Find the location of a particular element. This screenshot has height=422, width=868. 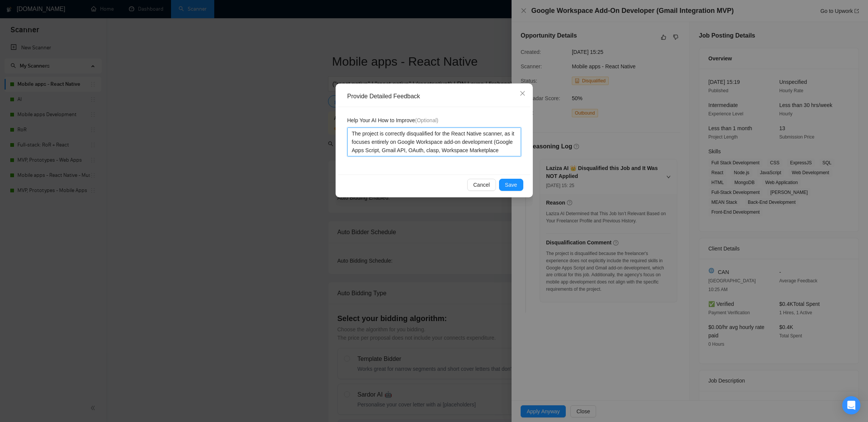

button: Close is located at coordinates (523, 93).